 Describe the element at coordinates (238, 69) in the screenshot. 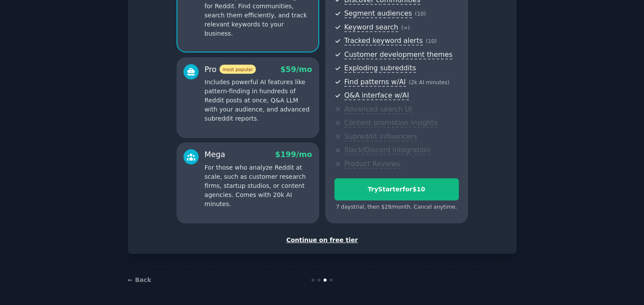

I see `span: most popular` at that location.